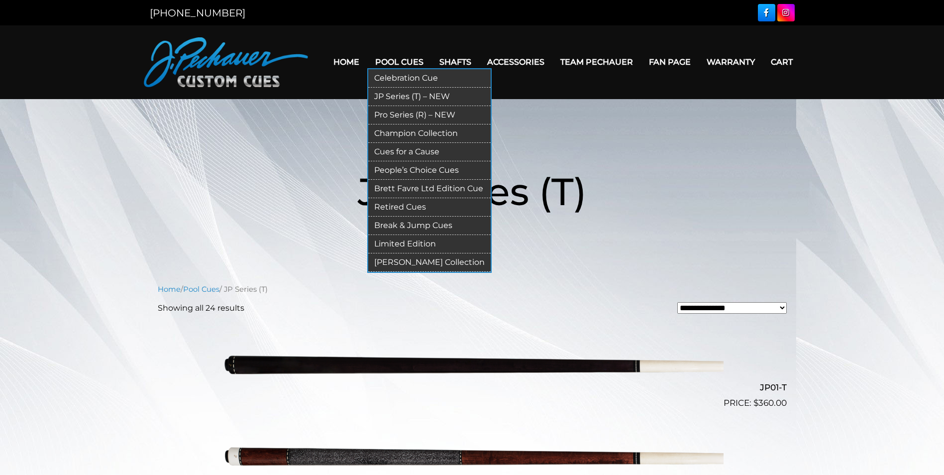  I want to click on select: Shop order, so click(732, 307).